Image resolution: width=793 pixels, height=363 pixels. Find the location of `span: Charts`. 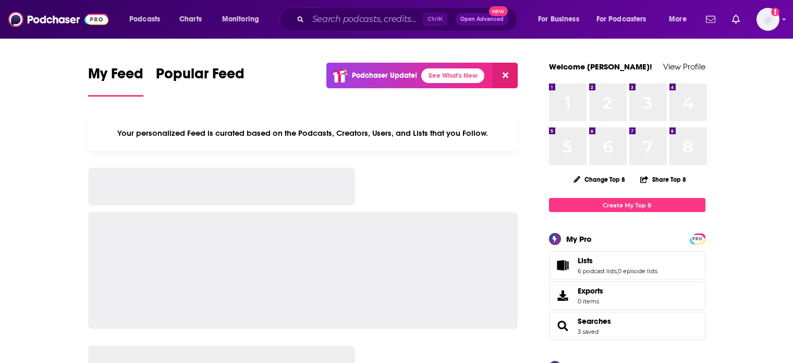

span: Charts is located at coordinates (190, 19).